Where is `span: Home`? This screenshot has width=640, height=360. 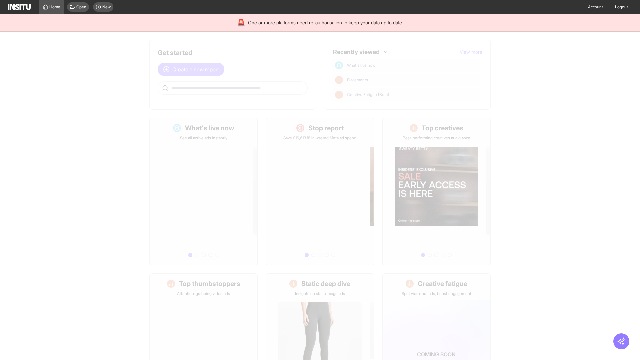
span: Home is located at coordinates (55, 7).